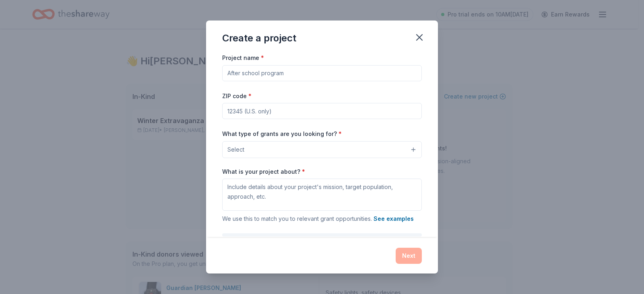  I want to click on span: We use this to match you to relevant grant opportunities., so click(318, 219).